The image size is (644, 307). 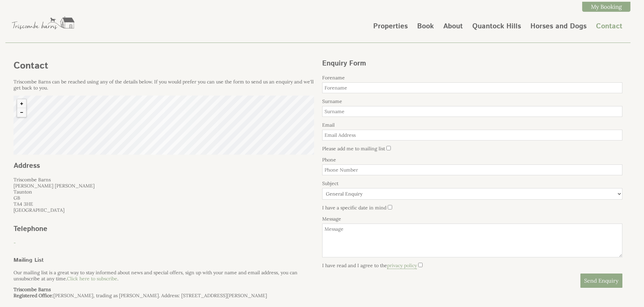 I want to click on h1: Contact, so click(x=163, y=66).